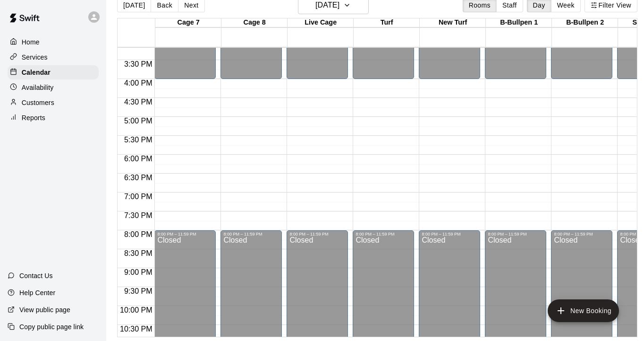 The height and width of the screenshot is (341, 644). Describe the element at coordinates (45, 309) in the screenshot. I see `p: View public page` at that location.